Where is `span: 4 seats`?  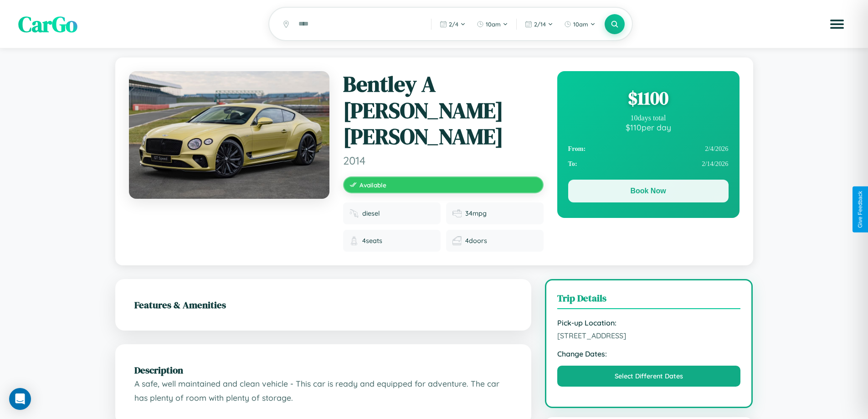
span: 4 seats is located at coordinates (372, 241).